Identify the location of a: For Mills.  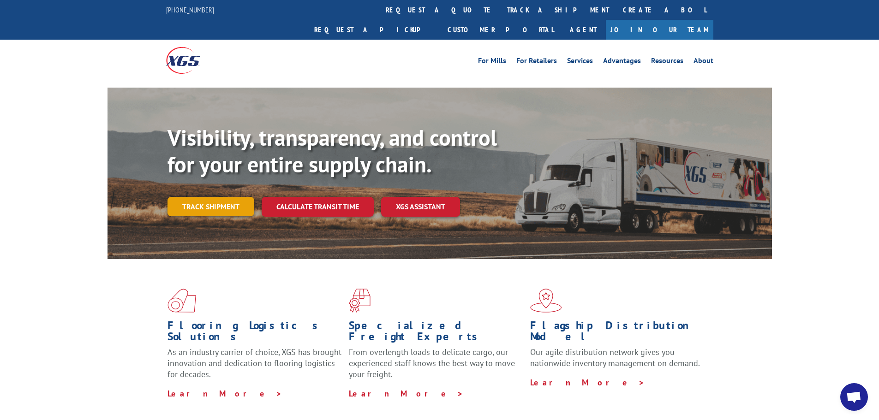
(492, 62).